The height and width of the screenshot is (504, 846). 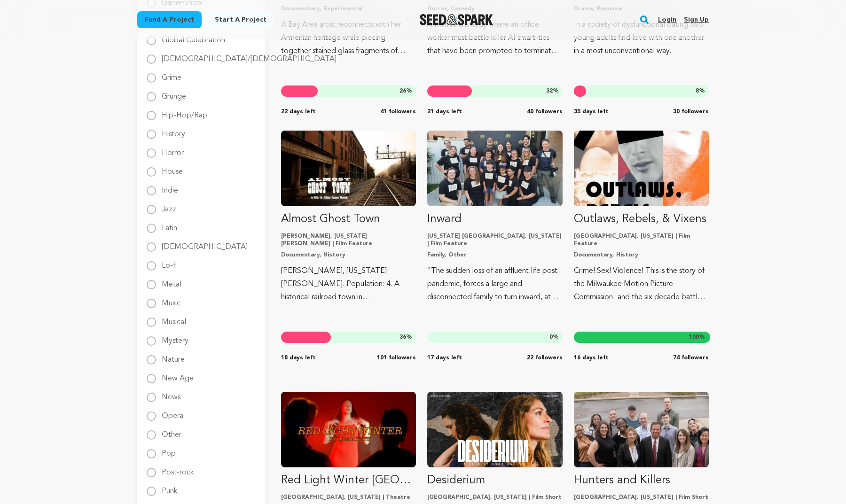 What do you see at coordinates (174, 92) in the screenshot?
I see `label: Grunge` at bounding box center [174, 92].